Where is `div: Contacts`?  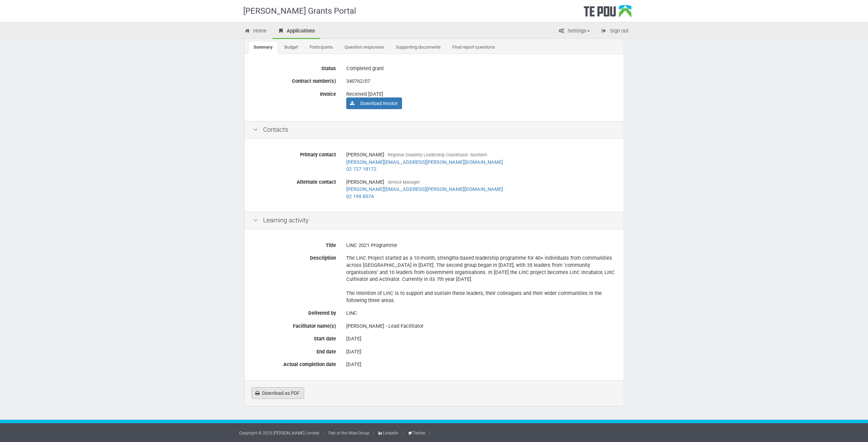
div: Contacts is located at coordinates (434, 130).